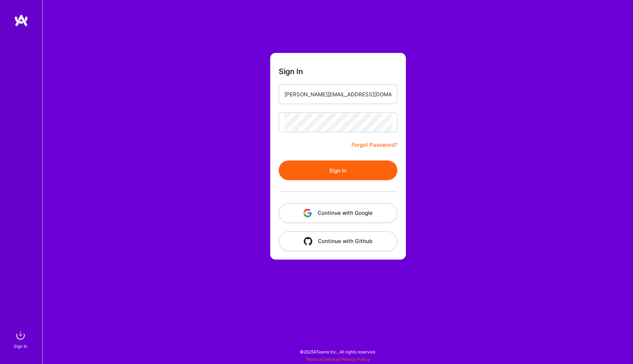  Describe the element at coordinates (338, 213) in the screenshot. I see `button: Continue with Google` at that location.